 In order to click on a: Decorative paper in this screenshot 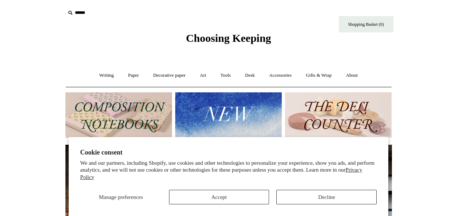, I will do `click(169, 75)`.